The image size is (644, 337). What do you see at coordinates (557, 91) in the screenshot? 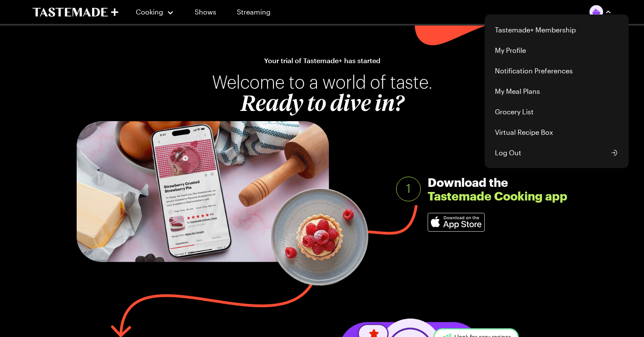
I see `div: Profile picture` at bounding box center [557, 91].